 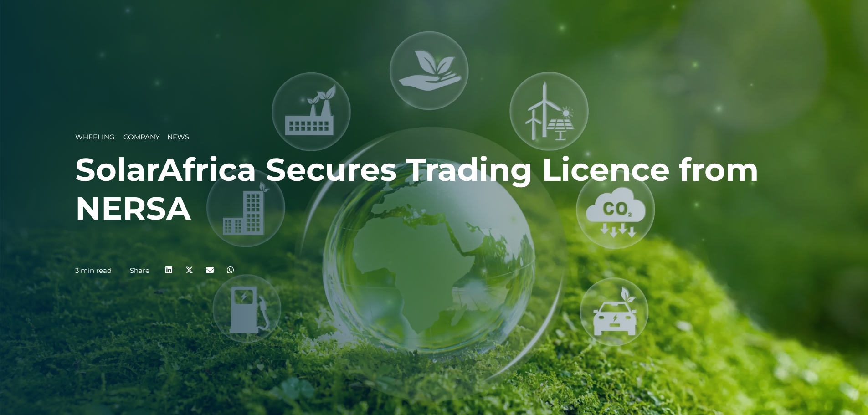 I want to click on p: 3 min read, so click(x=94, y=271).